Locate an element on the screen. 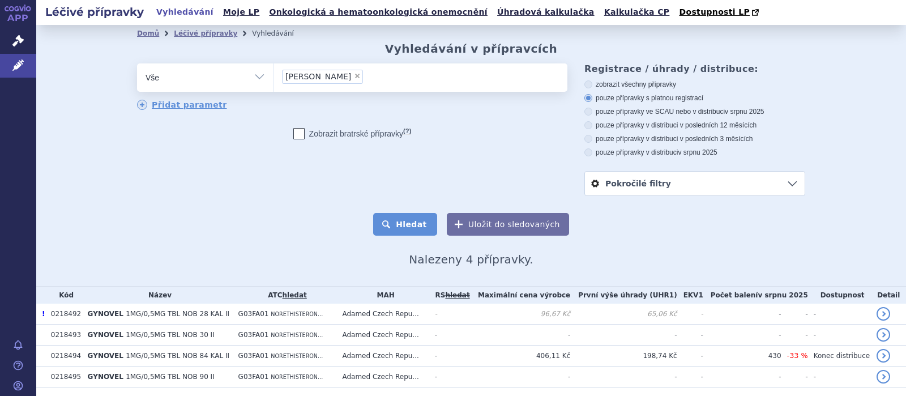 Image resolution: width=906 pixels, height=396 pixels. th: RS is located at coordinates (450, 295).